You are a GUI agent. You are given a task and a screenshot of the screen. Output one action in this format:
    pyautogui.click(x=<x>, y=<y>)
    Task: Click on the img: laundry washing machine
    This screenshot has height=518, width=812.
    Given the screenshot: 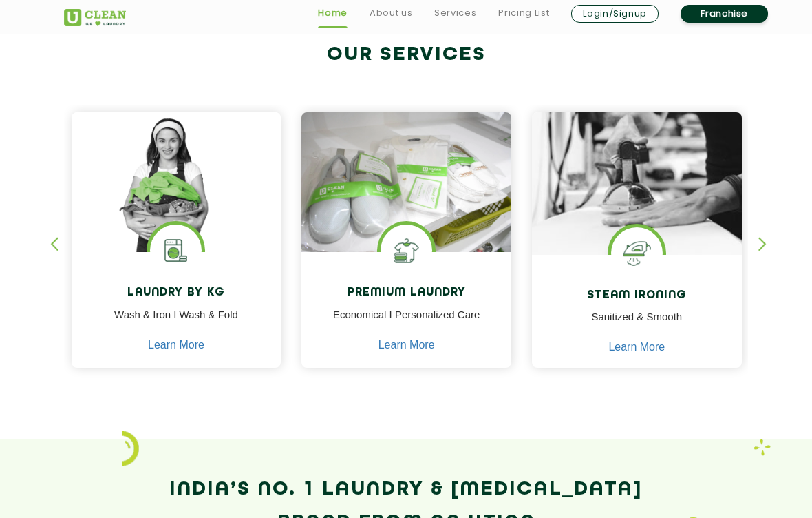 What is the action you would take?
    pyautogui.click(x=176, y=250)
    